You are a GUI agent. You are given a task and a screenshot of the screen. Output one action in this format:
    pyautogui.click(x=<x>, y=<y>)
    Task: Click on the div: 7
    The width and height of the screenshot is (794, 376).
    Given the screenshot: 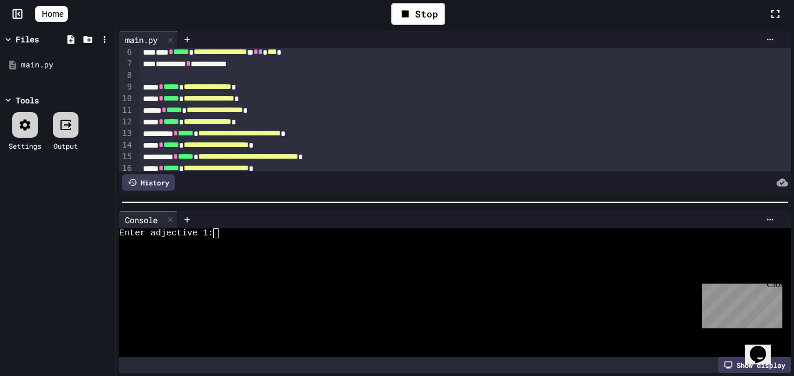 What is the action you would take?
    pyautogui.click(x=126, y=64)
    